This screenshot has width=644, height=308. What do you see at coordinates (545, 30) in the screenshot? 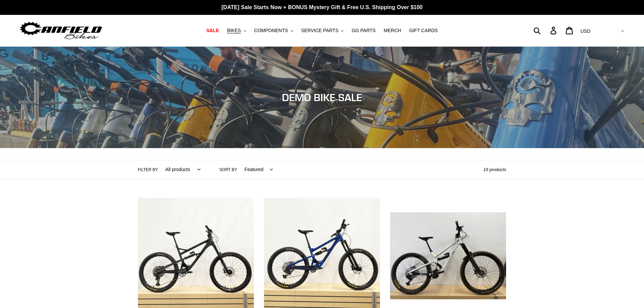
I see `input: Search` at bounding box center [545, 30].